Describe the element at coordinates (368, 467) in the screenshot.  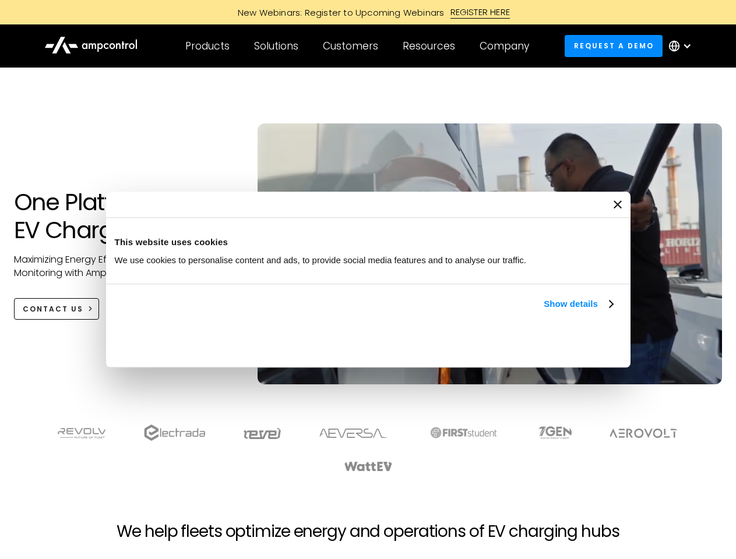
I see `img: WattEV logo` at that location.